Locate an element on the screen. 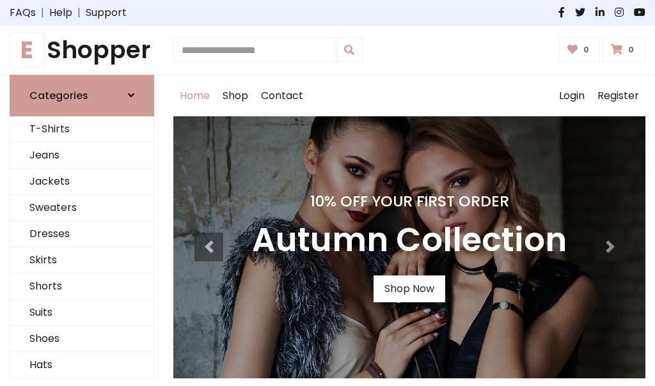  a: EShopper is located at coordinates (82, 50).